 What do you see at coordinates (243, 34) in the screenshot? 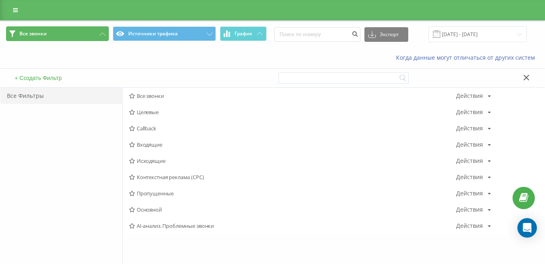
I see `span: График` at bounding box center [243, 34].